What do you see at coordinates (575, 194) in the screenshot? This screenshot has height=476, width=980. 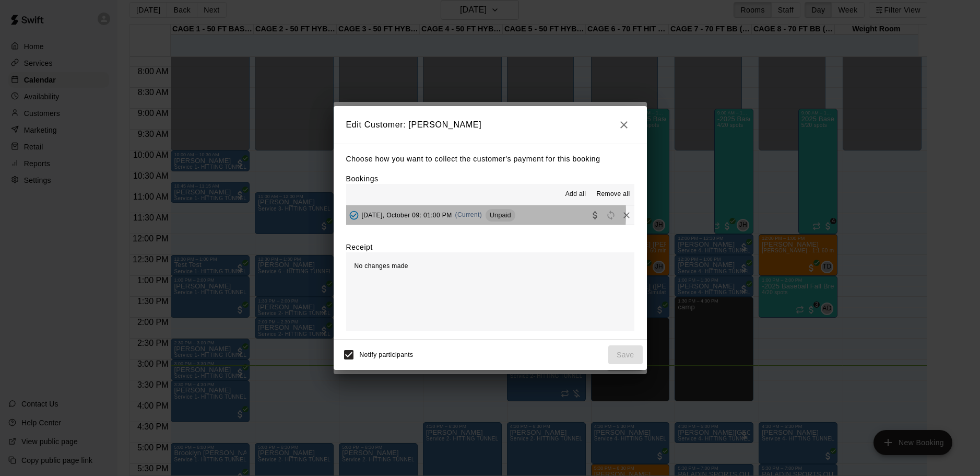 I see `button: Add all` at bounding box center [575, 194].